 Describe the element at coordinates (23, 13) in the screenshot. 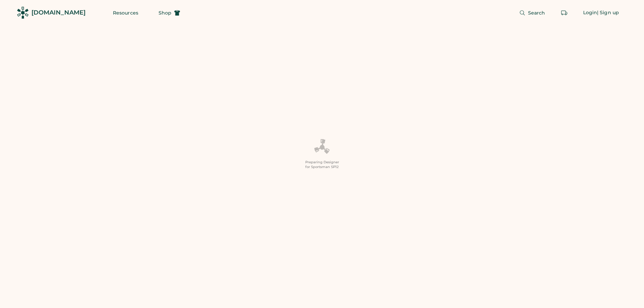

I see `img: Rendered Logo - Screens` at that location.